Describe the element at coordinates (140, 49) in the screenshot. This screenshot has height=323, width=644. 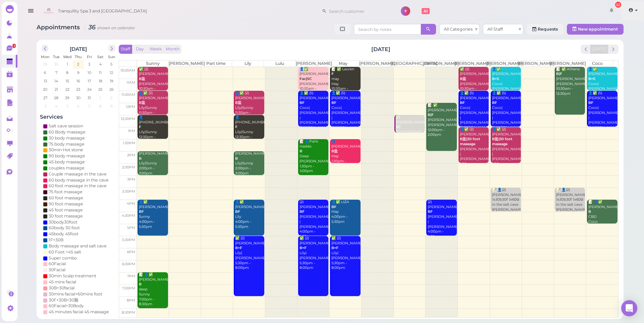
I see `button: Day` at that location.